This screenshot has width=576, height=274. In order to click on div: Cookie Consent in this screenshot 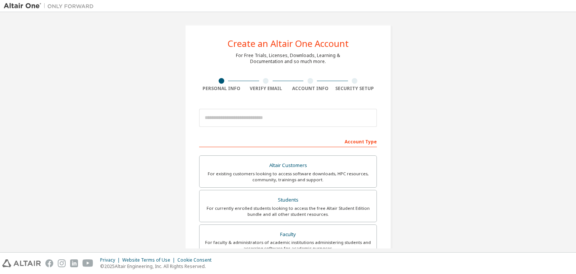, I will do `click(196, 260)`.